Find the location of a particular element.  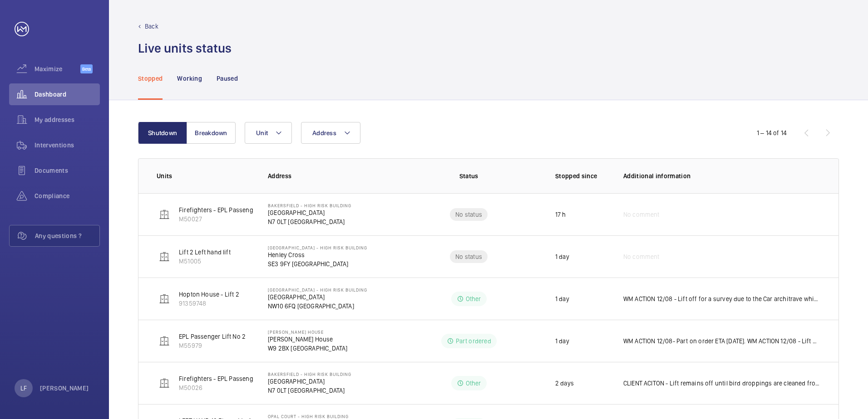

p: Paused is located at coordinates (227, 78).